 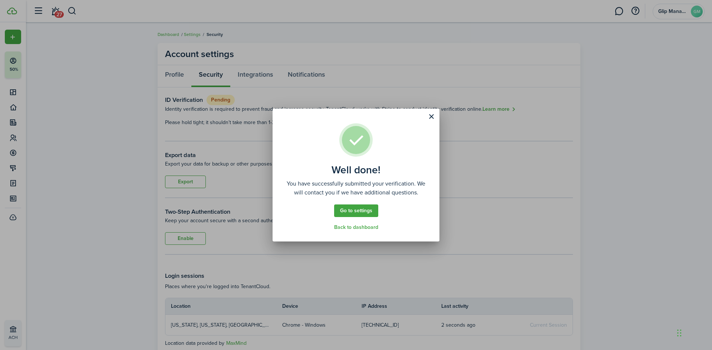 I want to click on button: Close modal, so click(x=431, y=117).